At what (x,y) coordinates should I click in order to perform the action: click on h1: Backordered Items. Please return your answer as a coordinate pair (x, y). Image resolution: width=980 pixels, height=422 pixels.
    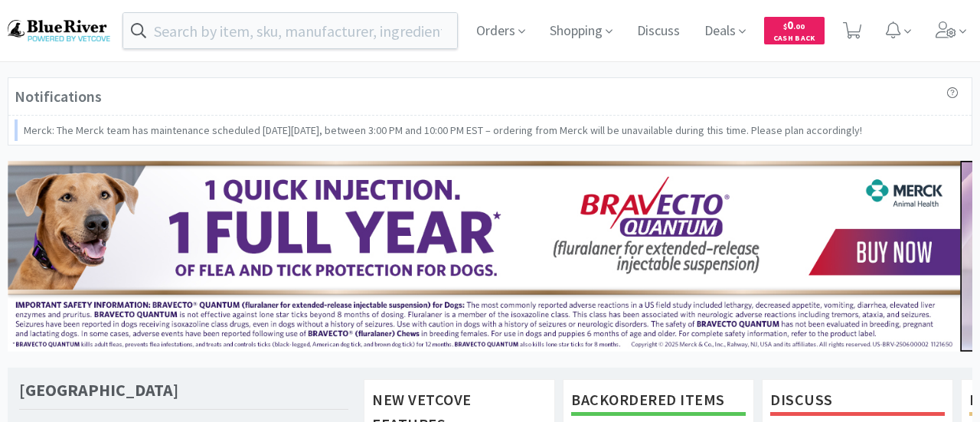
    Looking at the image, I should click on (658, 401).